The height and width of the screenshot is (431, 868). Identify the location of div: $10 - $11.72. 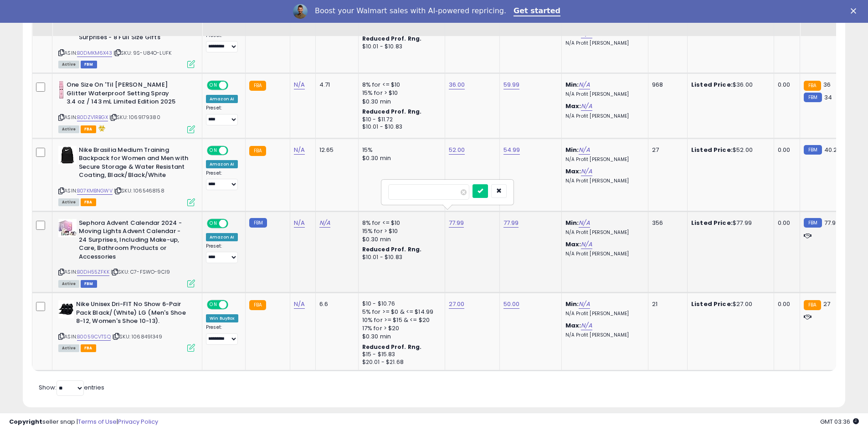
(400, 119).